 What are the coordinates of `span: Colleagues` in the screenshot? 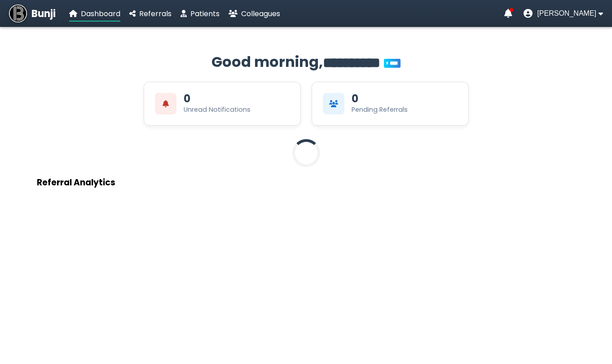 It's located at (260, 14).